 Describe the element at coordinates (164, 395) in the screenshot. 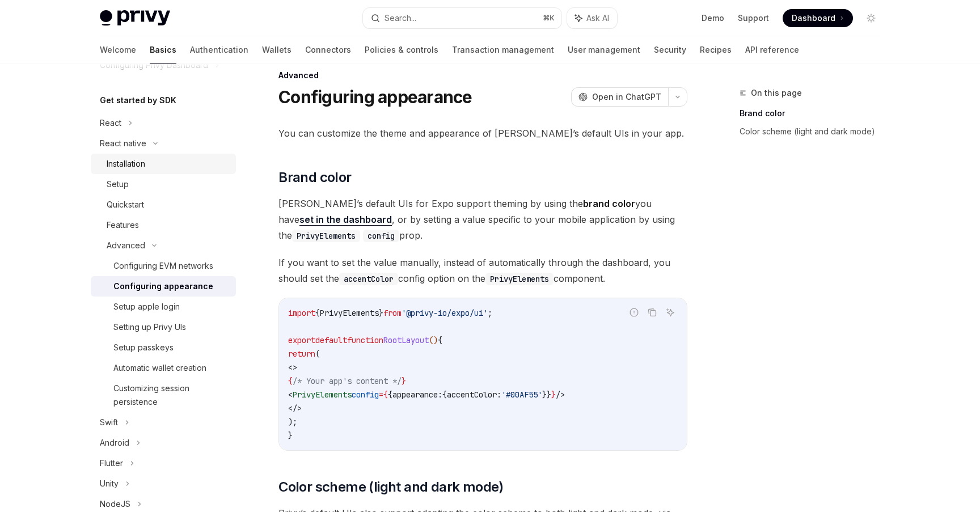

I see `a: Customizing session persistence` at that location.